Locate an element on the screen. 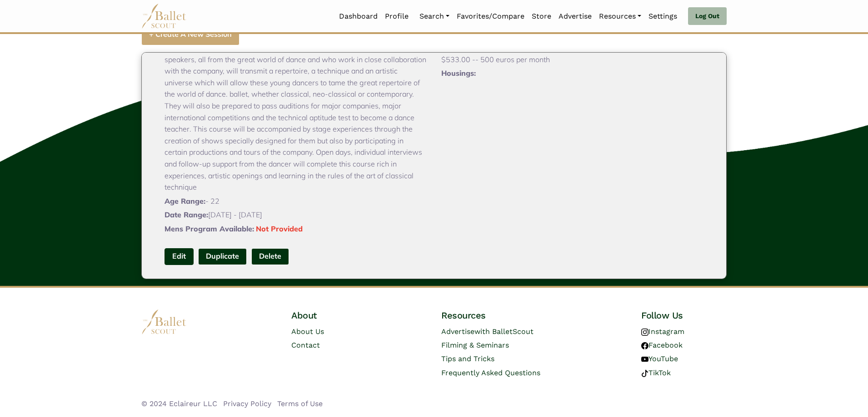  h4: About is located at coordinates (334, 315).